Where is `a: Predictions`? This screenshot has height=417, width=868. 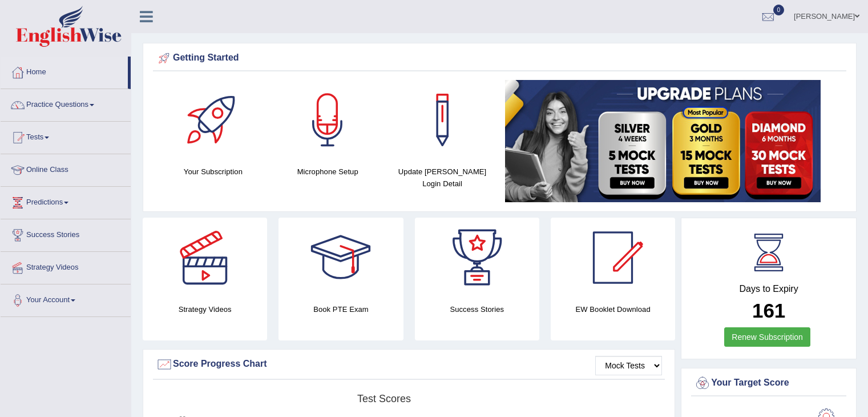
a: Predictions is located at coordinates (66, 201).